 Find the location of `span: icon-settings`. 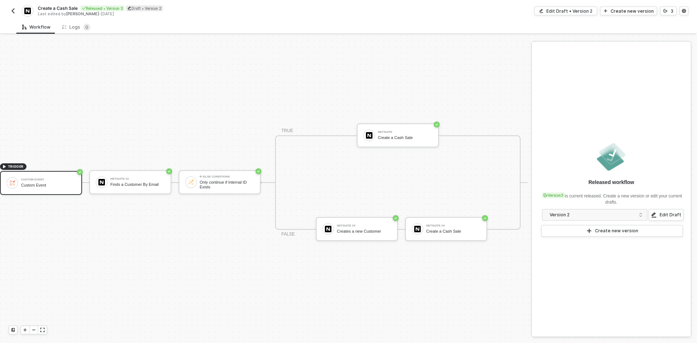

span: icon-settings is located at coordinates (684, 11).